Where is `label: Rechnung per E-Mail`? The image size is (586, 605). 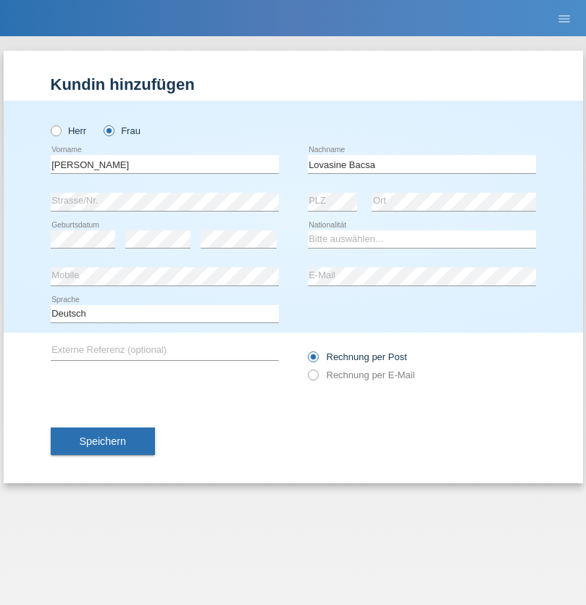 label: Rechnung per E-Mail is located at coordinates (361, 374).